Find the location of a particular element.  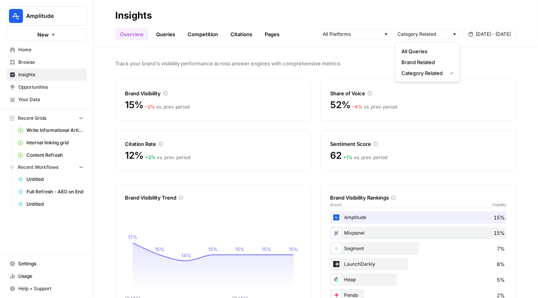

input: All Platforms is located at coordinates (351, 34).